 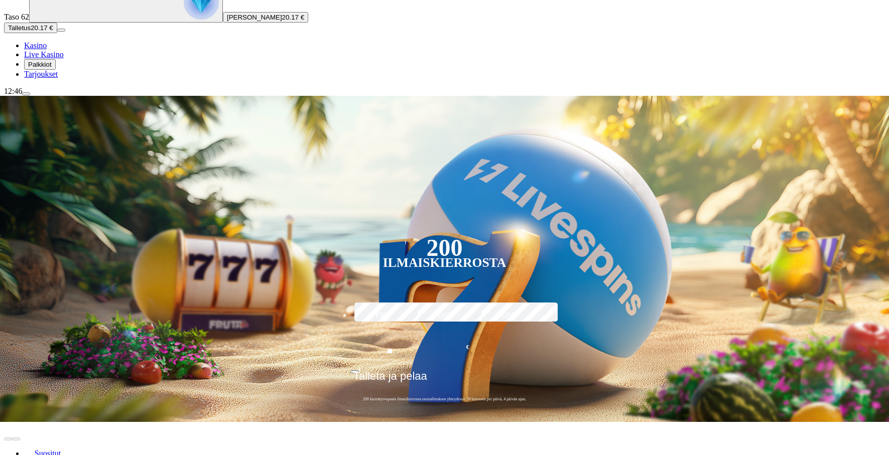 What do you see at coordinates (17, 17) in the screenshot?
I see `span: Taso 62` at bounding box center [17, 17].